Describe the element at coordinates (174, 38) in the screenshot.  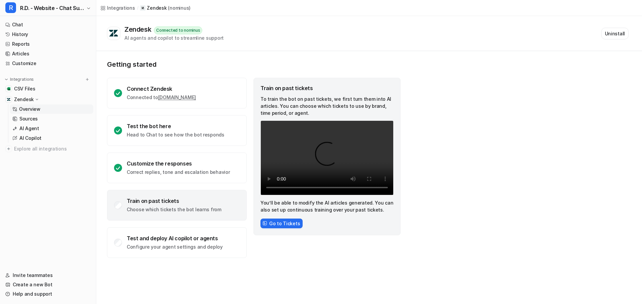
I see `div: AI agents and copilot to streamline support` at that location.